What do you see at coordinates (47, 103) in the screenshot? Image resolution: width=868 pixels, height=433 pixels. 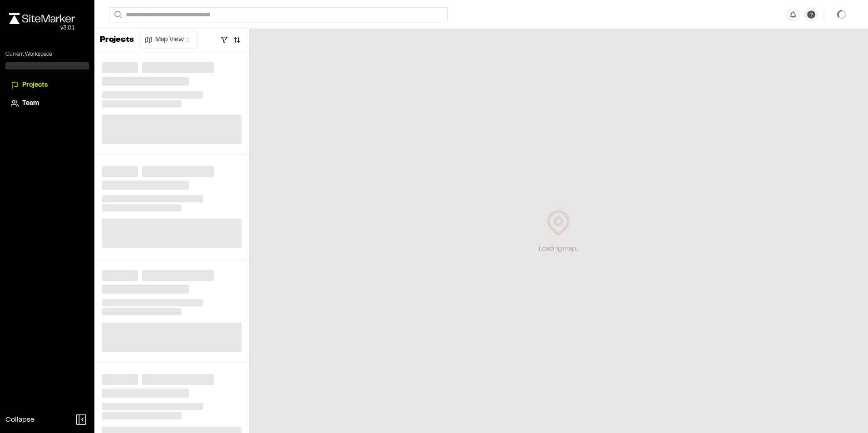 I see `a: Team` at bounding box center [47, 103].